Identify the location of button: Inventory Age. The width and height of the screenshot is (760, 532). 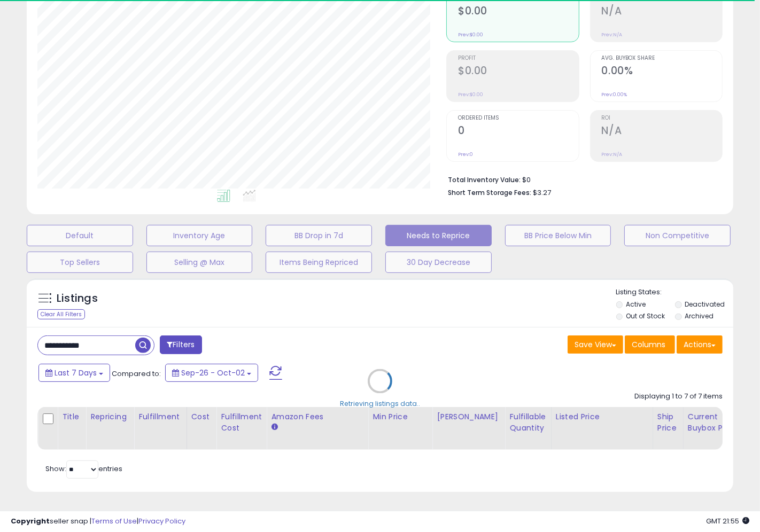
(199, 235).